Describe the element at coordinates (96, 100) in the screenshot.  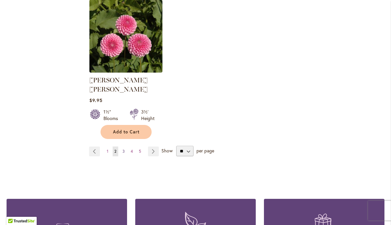
I see `span: $9.95` at that location.